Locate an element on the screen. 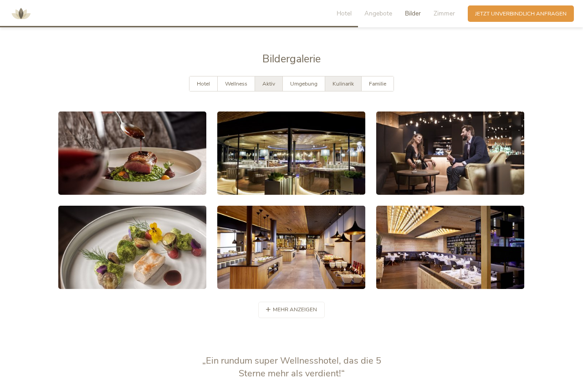  span: Kulinarik is located at coordinates (343, 84).